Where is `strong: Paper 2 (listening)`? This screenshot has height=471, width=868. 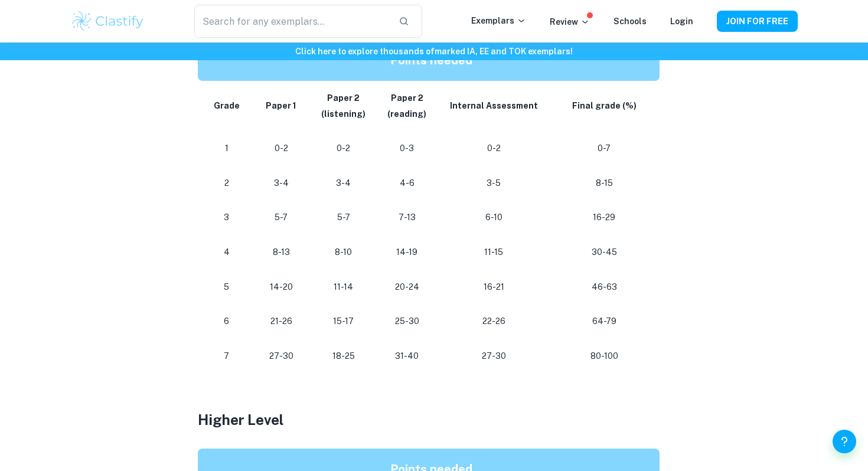 strong: Paper 2 (listening) is located at coordinates (343, 106).